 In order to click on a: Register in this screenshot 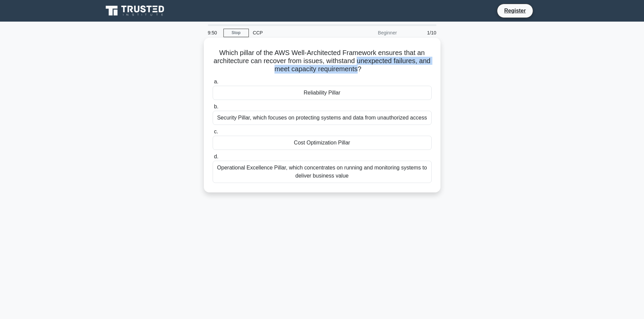, I will do `click(515, 10)`.